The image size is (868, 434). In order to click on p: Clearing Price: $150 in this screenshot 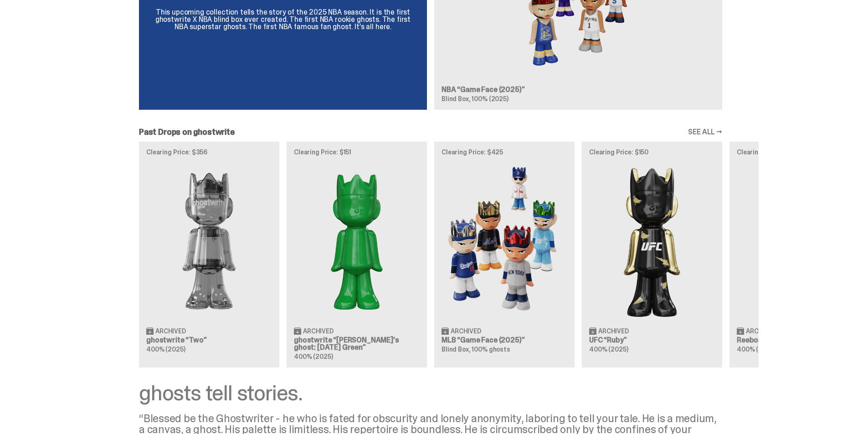, I will do `click(652, 152)`.